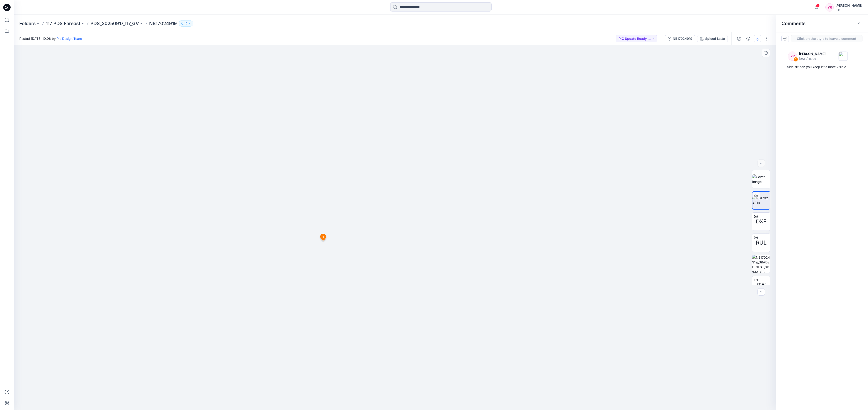 This screenshot has height=410, width=868. What do you see at coordinates (761, 179) in the screenshot?
I see `img: Cover Image` at bounding box center [761, 179].